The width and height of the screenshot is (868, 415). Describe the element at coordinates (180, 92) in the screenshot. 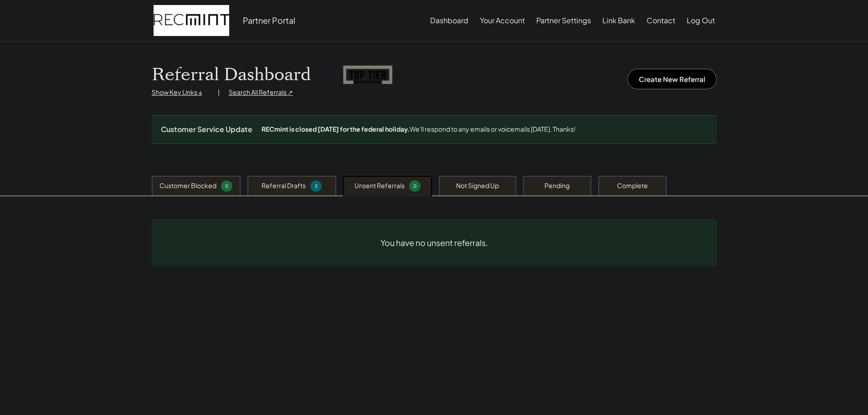

I see `div: Show Key Links ↓` at that location.